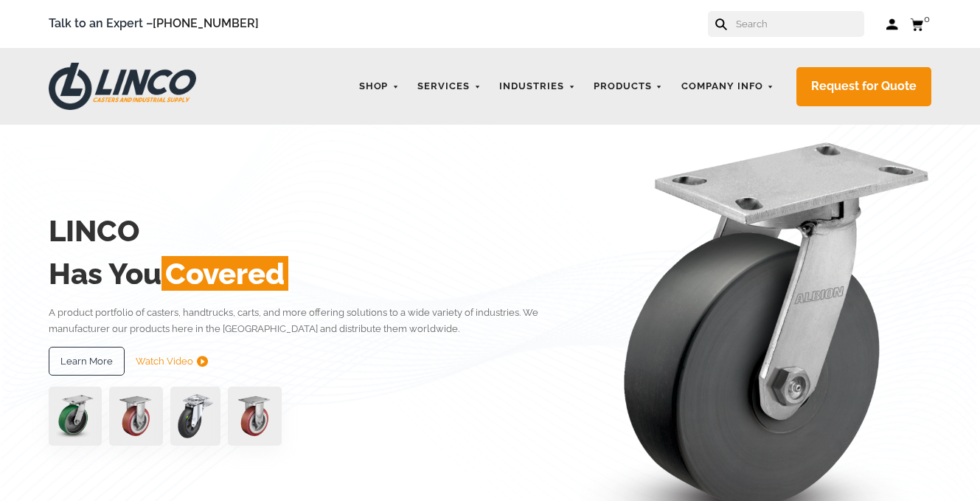  What do you see at coordinates (920, 24) in the screenshot?
I see `a: 0` at bounding box center [920, 24].